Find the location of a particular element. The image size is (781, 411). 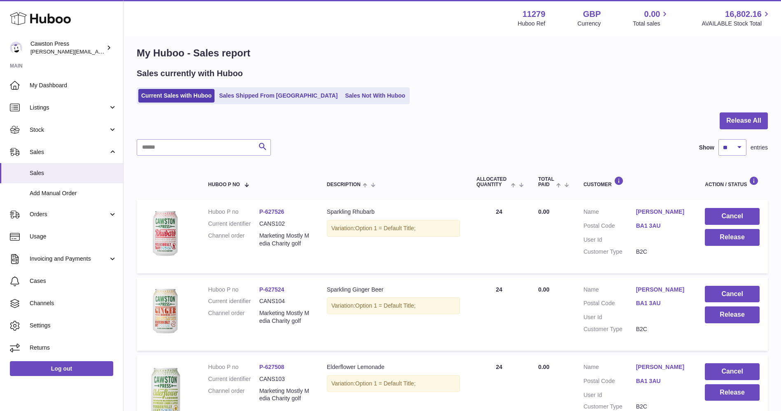

span: Orders is located at coordinates (69, 214).